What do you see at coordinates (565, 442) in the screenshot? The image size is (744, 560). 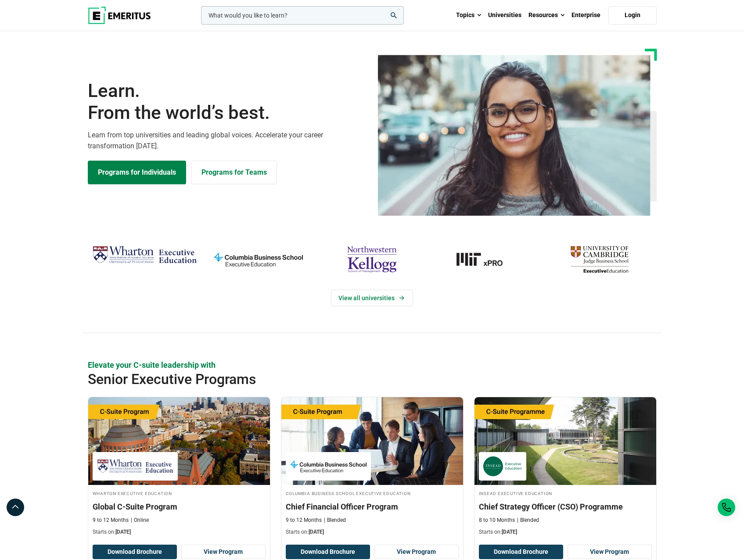 I see `img: Chief Strategy Officer (CSO) Programme | Online Leadership Course` at bounding box center [565, 442].